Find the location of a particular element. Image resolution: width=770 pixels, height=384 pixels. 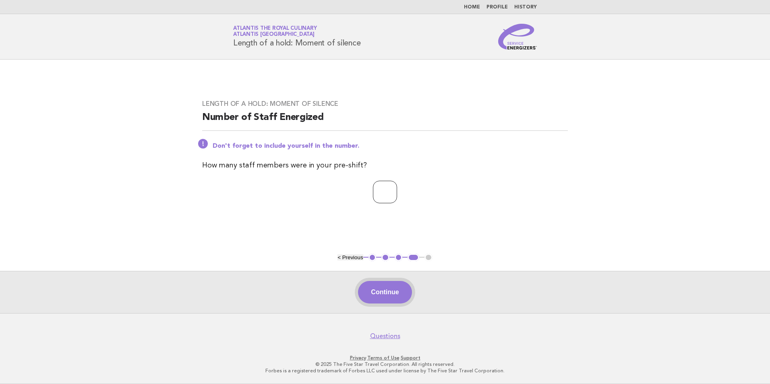

h1: Length of a hold: Moment of silence is located at coordinates (297, 37).